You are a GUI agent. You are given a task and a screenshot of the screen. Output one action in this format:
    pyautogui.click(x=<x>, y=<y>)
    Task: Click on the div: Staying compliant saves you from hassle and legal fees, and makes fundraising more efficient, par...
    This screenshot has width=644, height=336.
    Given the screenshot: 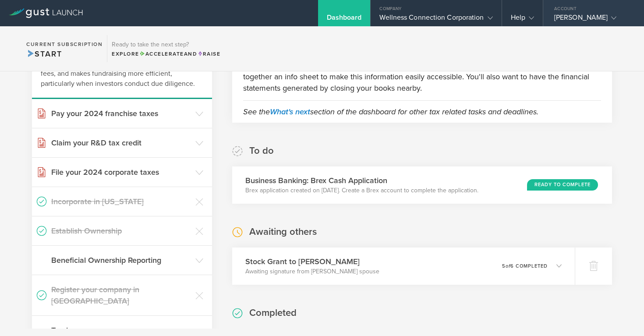 What is the action you would take?
    pyautogui.click(x=122, y=74)
    